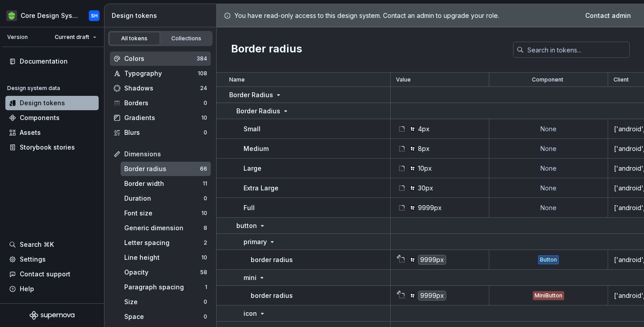 The image size is (644, 327). Describe the element at coordinates (164, 228) in the screenshot. I see `div: Generic dimension` at that location.